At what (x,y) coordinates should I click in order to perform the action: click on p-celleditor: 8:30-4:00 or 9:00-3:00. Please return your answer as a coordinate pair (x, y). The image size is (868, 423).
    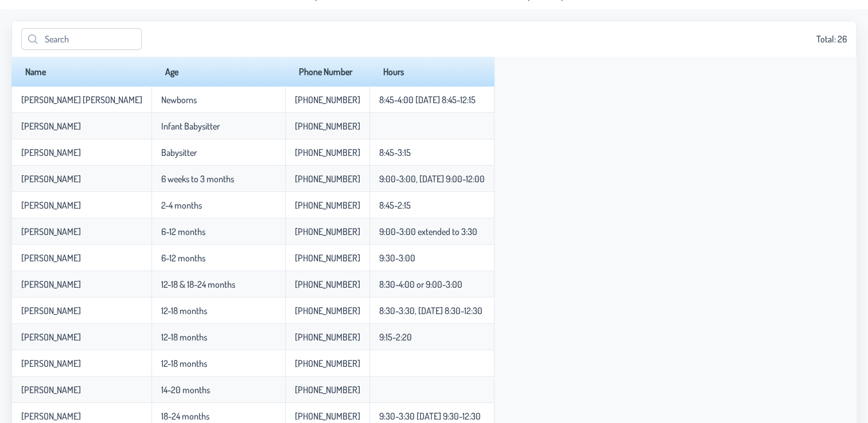
    Looking at the image, I should click on (420, 284).